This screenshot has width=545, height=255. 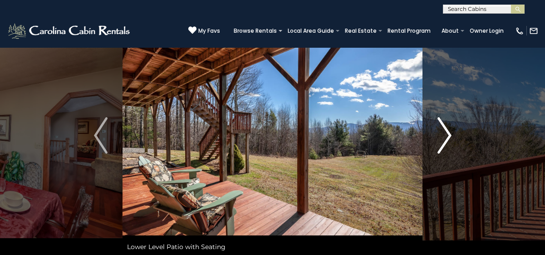 I want to click on a: My Favs, so click(x=204, y=30).